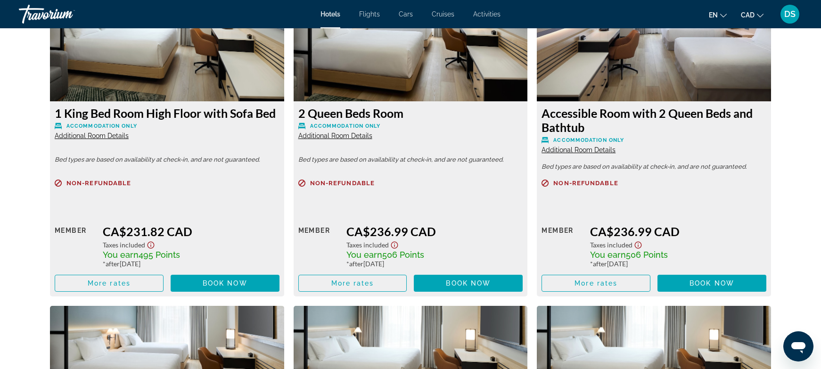 Image resolution: width=821 pixels, height=369 pixels. What do you see at coordinates (411, 113) in the screenshot?
I see `h3: 2 Queen Beds Room` at bounding box center [411, 113].